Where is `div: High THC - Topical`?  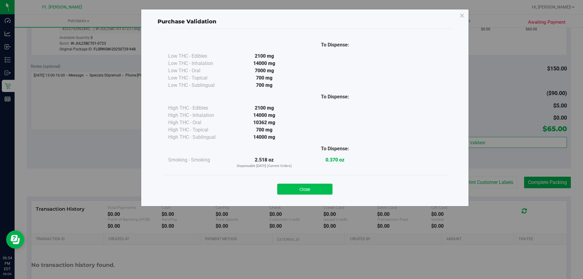 div: High THC - Topical is located at coordinates (198, 130).